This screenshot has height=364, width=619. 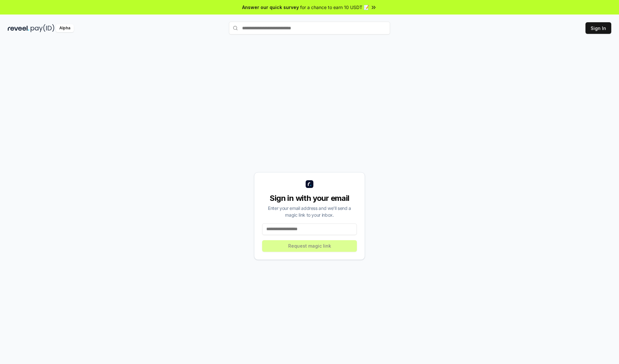 What do you see at coordinates (310, 211) in the screenshot?
I see `div: Enter your email address and we’ll send a magic link to your inbox.` at bounding box center [310, 211].